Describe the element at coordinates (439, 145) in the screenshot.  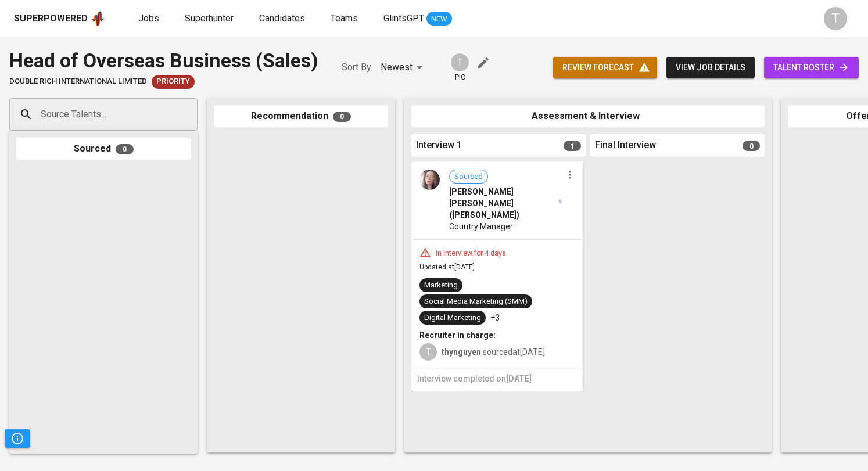
I see `span: Interview 1` at that location.